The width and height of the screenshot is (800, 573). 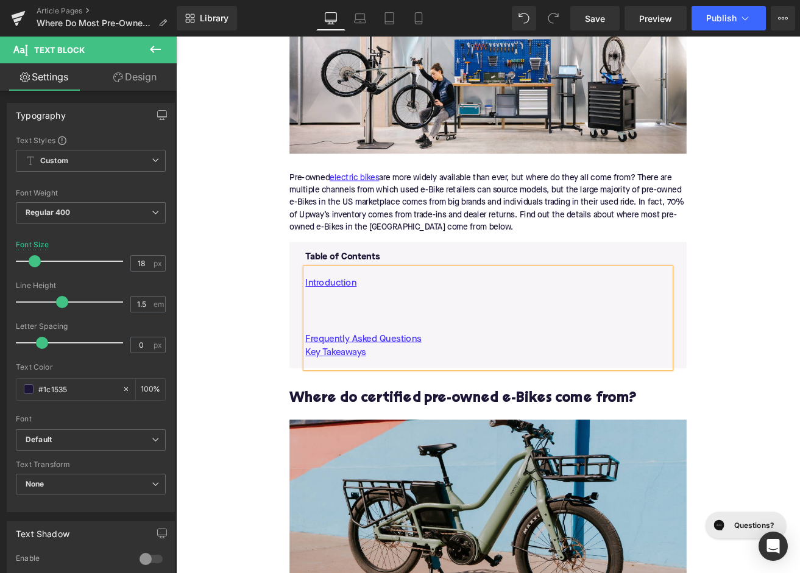 I want to click on button: Undo, so click(x=524, y=18).